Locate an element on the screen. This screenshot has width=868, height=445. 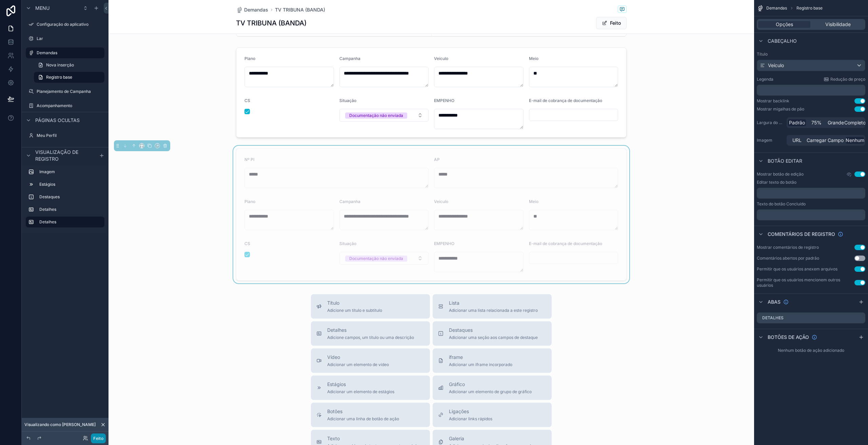
font: Adicionar um elemento de estágios is located at coordinates (360, 392).